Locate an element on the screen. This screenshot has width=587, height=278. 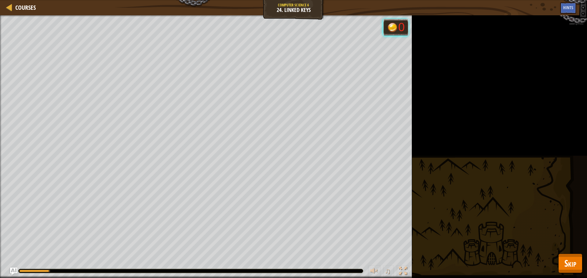
button: Toggle fullscreen is located at coordinates (403, 271).